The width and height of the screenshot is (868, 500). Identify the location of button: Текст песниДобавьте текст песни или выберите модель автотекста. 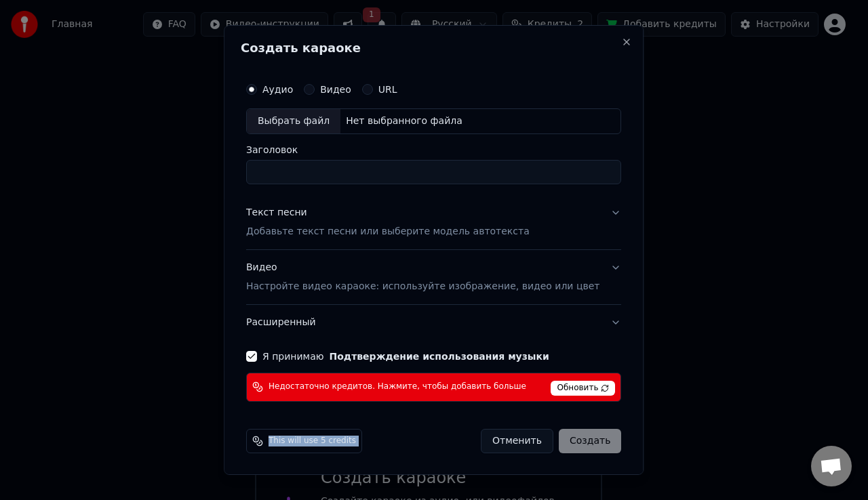
(433, 222).